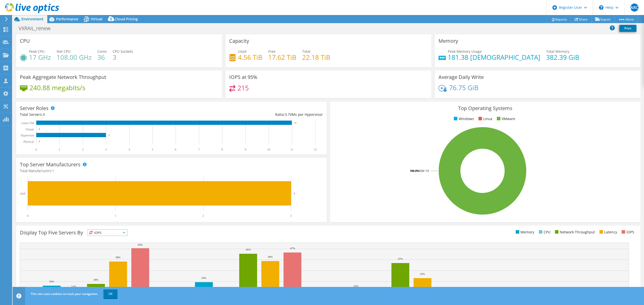 This screenshot has height=305, width=644. What do you see at coordinates (126, 19) in the screenshot?
I see `span: Cloud Pricing` at bounding box center [126, 19].